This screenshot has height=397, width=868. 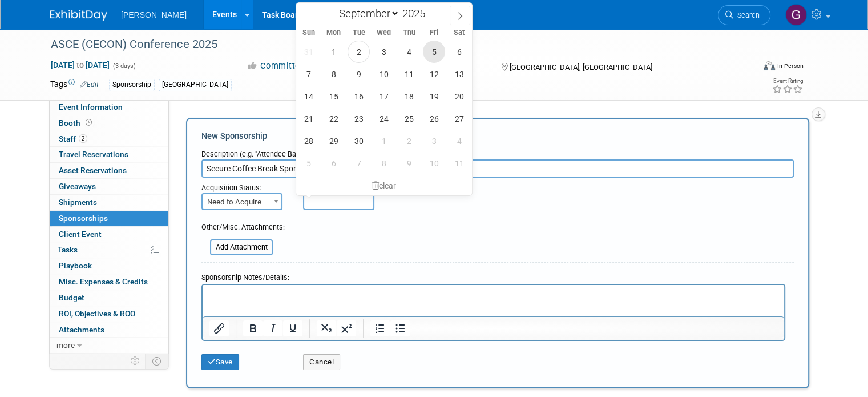 What do you see at coordinates (384, 96) in the screenshot?
I see `span: September 17, 2025` at bounding box center [384, 96].